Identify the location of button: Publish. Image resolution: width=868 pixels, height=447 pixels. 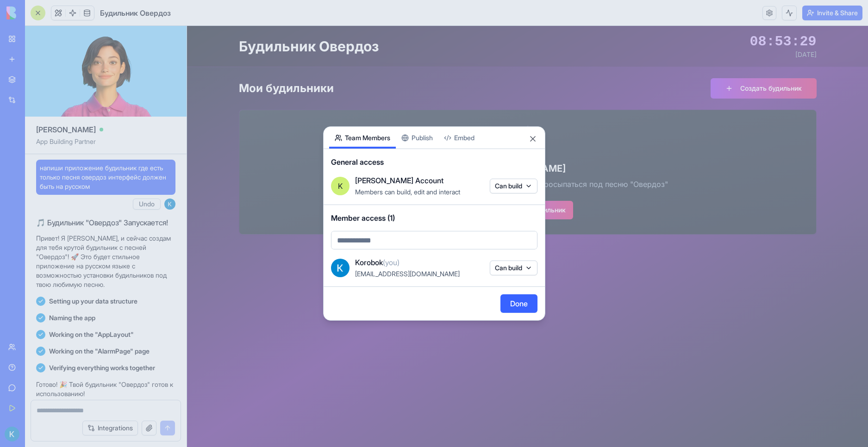
(417, 137).